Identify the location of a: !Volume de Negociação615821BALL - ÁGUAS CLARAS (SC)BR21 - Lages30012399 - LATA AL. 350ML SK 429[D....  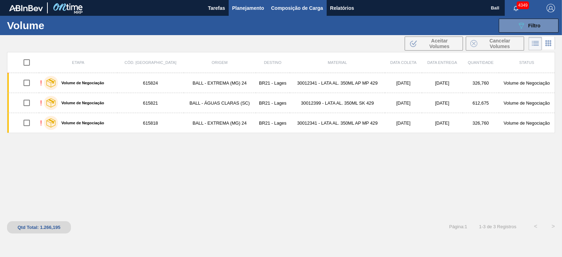
(281, 103).